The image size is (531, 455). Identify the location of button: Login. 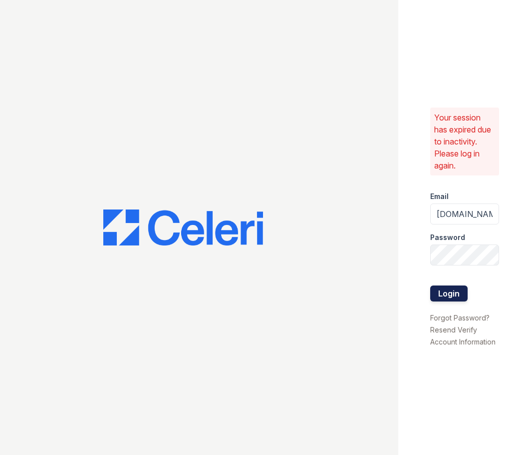
(449, 293).